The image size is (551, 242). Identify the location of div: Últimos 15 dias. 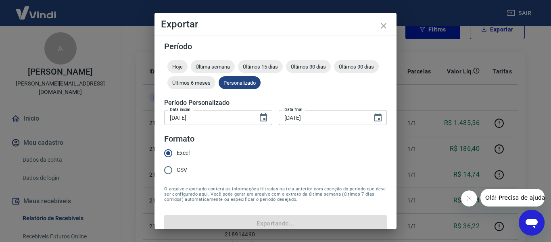
(260, 67).